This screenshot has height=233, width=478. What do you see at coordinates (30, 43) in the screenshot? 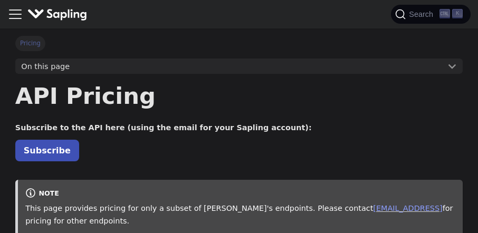
I see `span: Pricing` at bounding box center [30, 43].